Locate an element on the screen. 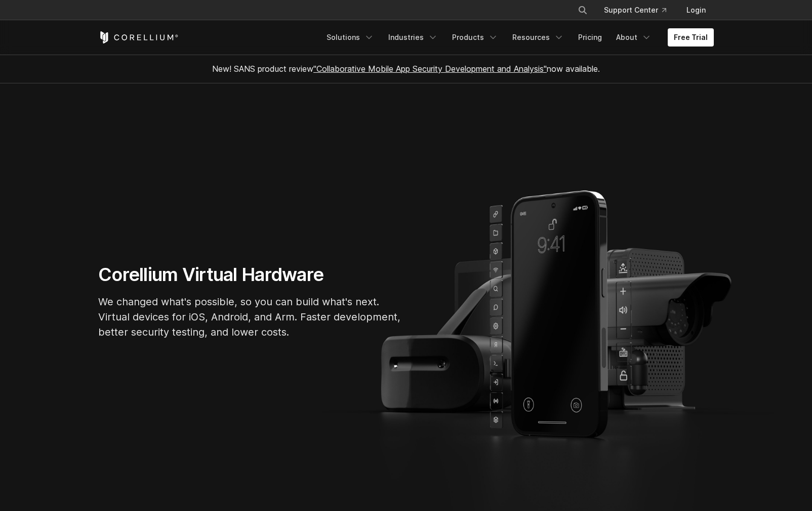  a: Free Trial is located at coordinates (691, 38).